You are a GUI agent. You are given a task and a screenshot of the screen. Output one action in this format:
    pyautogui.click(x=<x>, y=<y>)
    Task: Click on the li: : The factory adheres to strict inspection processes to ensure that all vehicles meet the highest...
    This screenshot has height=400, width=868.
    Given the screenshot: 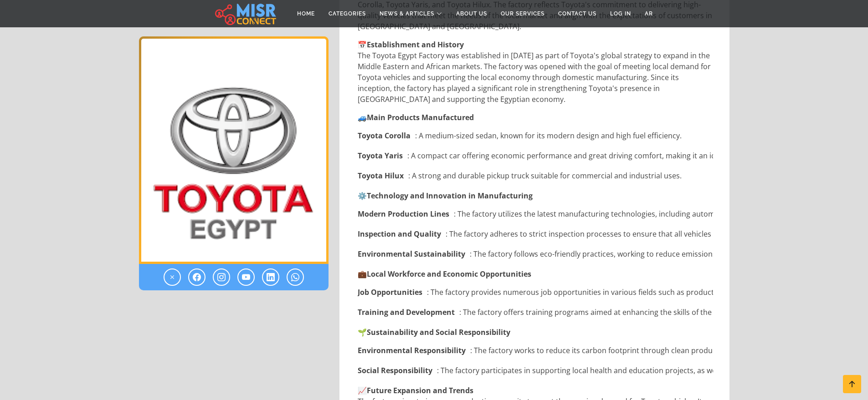 What is the action you would take?
    pyautogui.click(x=536, y=234)
    